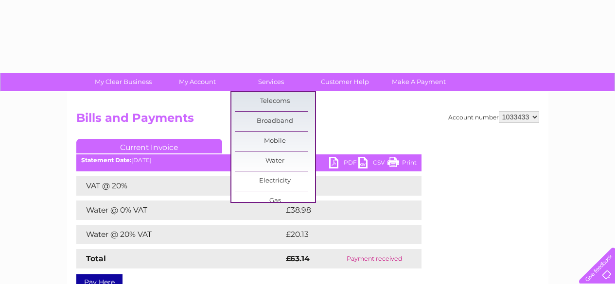  What do you see at coordinates (106, 160) in the screenshot?
I see `b: Statement Date:` at bounding box center [106, 160].